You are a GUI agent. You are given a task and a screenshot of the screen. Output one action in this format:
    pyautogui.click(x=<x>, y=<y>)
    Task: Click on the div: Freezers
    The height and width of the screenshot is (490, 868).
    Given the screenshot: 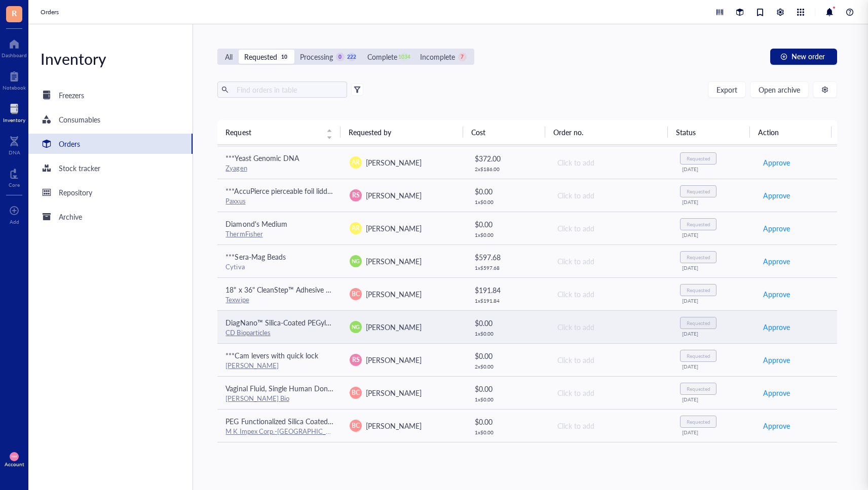 What is the action you would take?
    pyautogui.click(x=72, y=95)
    